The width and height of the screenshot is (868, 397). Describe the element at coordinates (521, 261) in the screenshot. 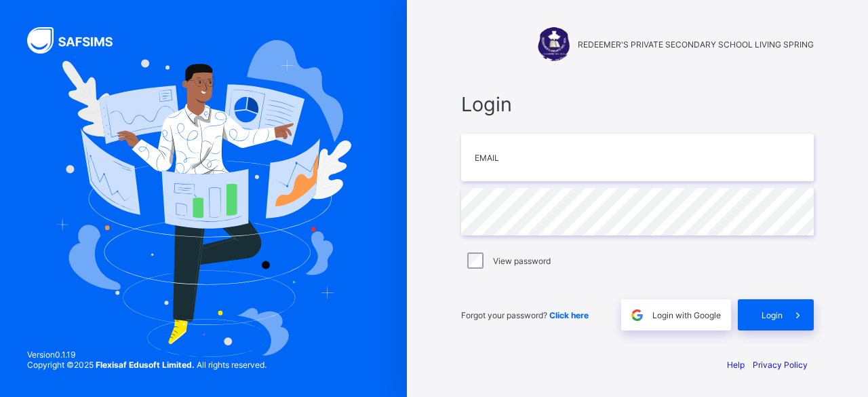

I see `label: View password` at that location.